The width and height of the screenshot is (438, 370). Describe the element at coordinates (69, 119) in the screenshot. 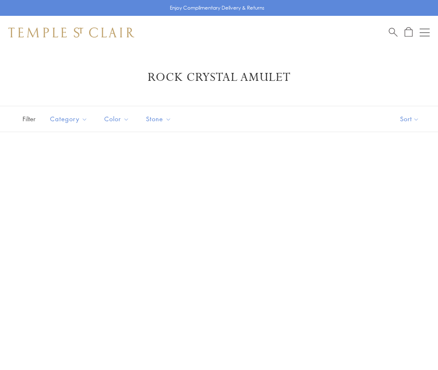

I see `button: Category` at that location.